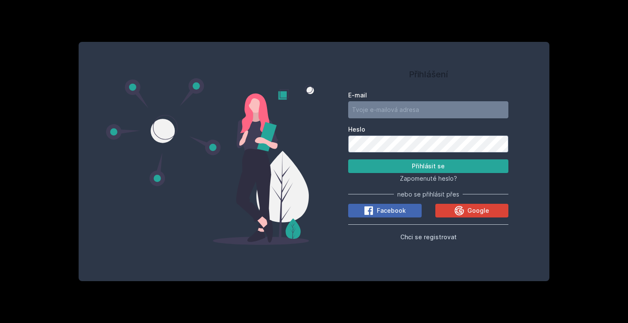  Describe the element at coordinates (478, 211) in the screenshot. I see `span: Google` at that location.